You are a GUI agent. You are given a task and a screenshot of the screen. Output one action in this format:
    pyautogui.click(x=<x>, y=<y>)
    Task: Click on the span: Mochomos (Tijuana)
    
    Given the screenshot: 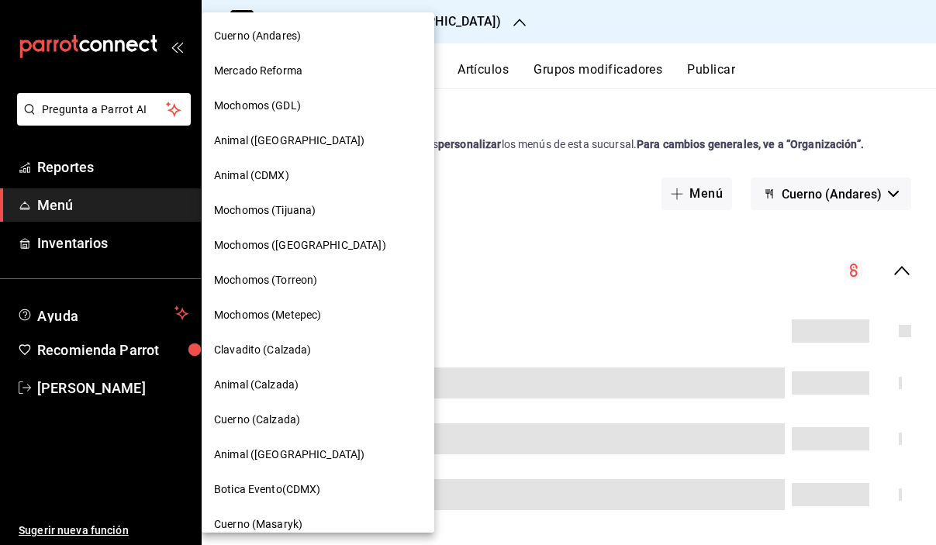 What is the action you would take?
    pyautogui.click(x=264, y=210)
    